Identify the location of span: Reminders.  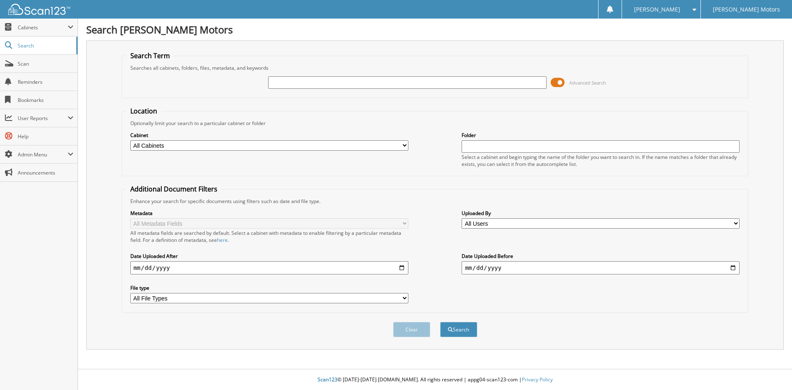
(45, 82).